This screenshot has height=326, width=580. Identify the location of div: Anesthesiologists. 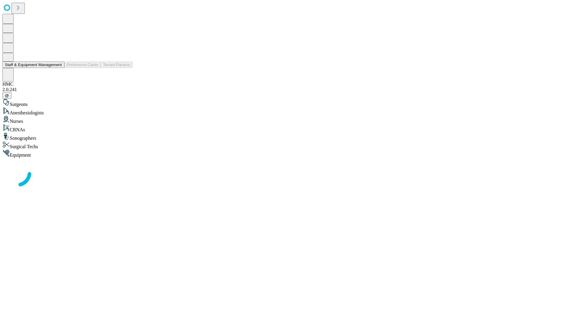
(290, 111).